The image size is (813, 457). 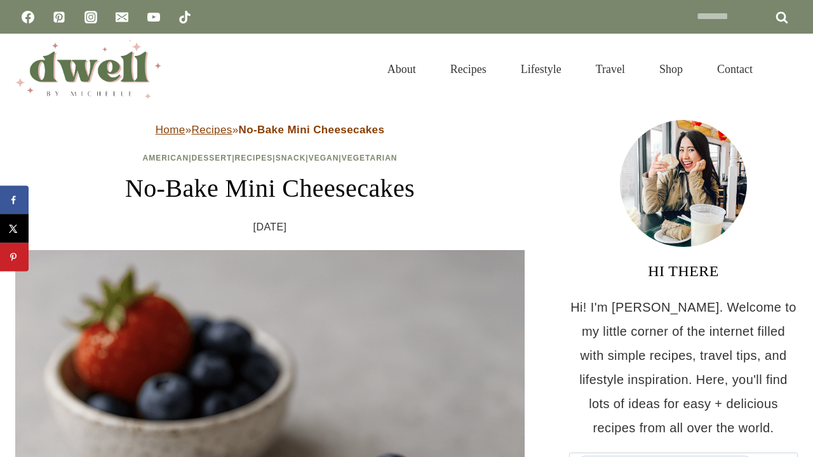 What do you see at coordinates (122, 17) in the screenshot?
I see `a: Email` at bounding box center [122, 17].